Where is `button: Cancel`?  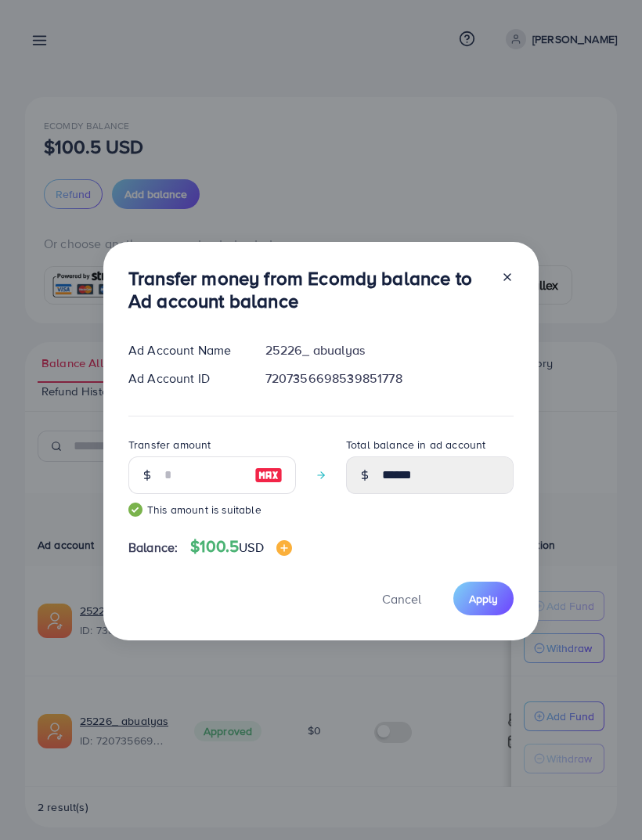
button: Cancel is located at coordinates (401, 598).